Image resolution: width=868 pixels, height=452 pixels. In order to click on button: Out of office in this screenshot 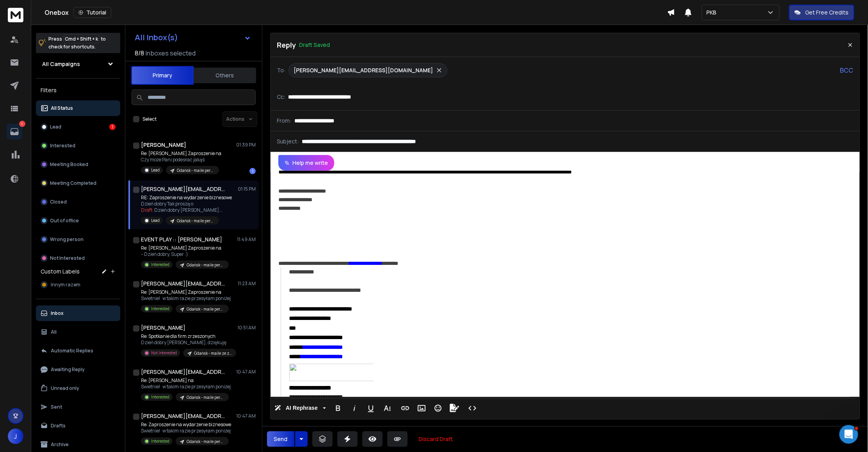, I will do `click(78, 221)`.